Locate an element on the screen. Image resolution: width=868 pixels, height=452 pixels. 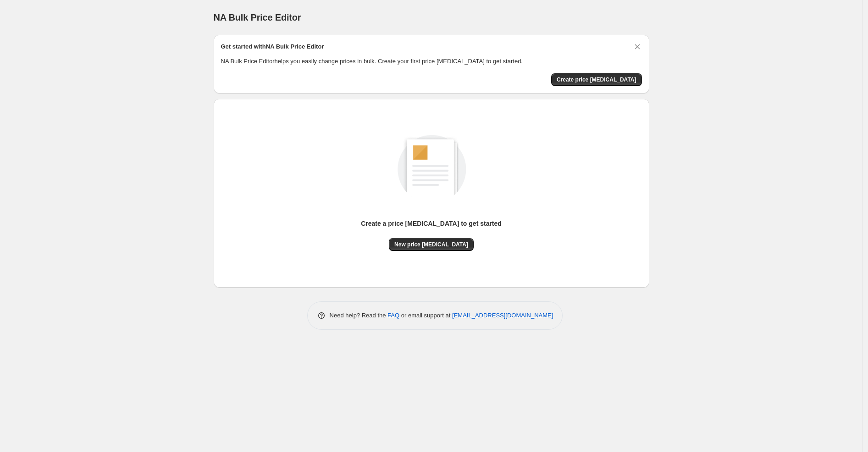
span: or email support at is located at coordinates (426, 315).